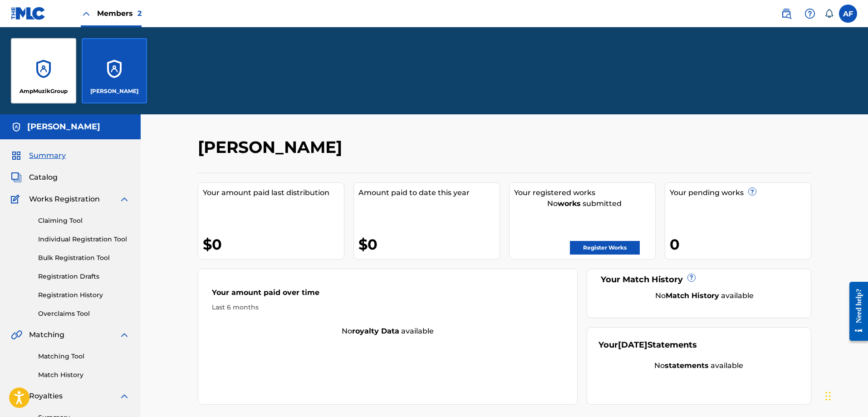  What do you see at coordinates (44, 92) in the screenshot?
I see `p: AmpMuzikGroup` at bounding box center [44, 92].